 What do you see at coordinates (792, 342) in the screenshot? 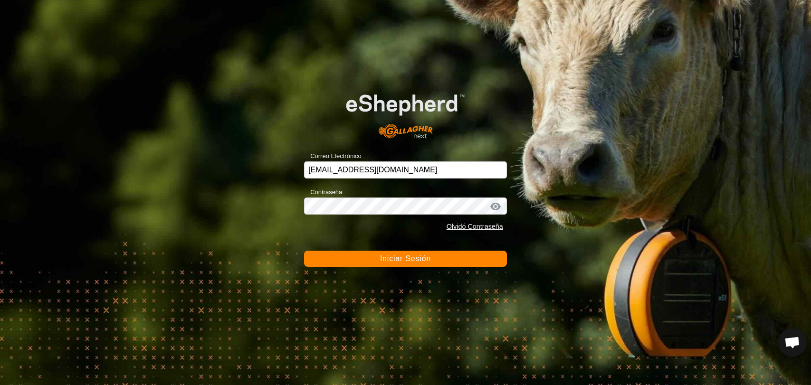
I see `div: Chat abierto` at bounding box center [792, 342].